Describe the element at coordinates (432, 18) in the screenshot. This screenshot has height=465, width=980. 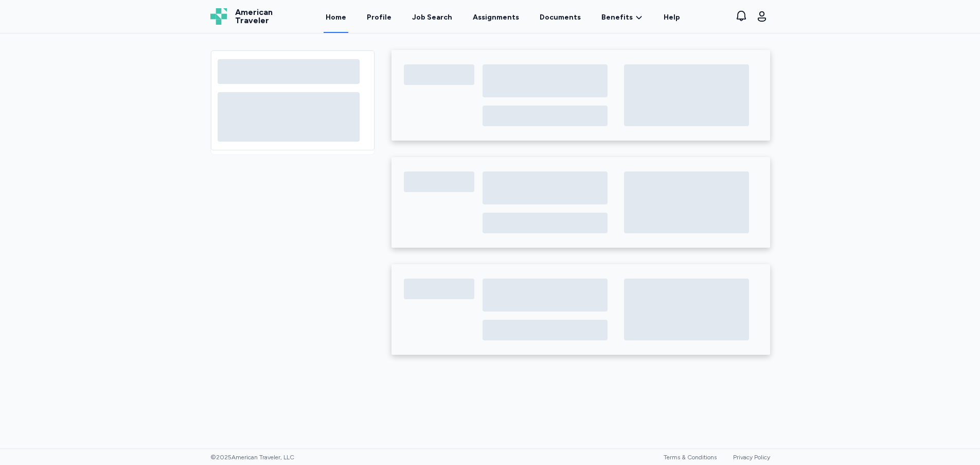
I see `div: Job Search` at that location.